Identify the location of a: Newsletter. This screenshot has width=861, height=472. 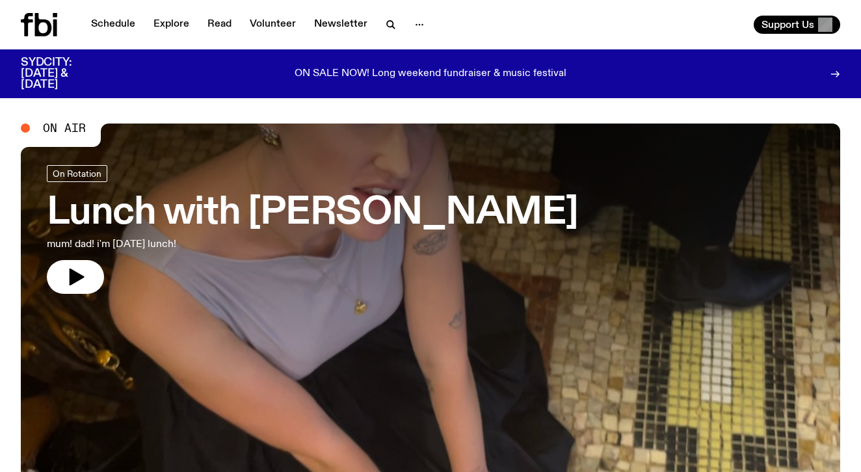
(341, 25).